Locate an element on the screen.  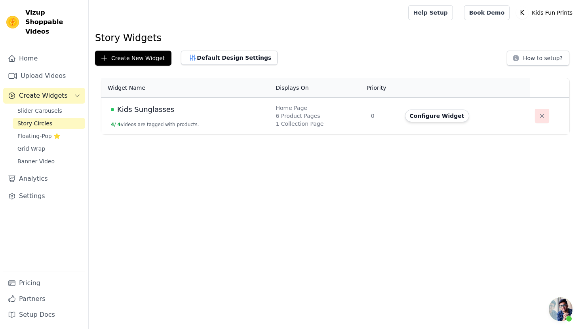
a: Grid Wrap is located at coordinates (49, 149).